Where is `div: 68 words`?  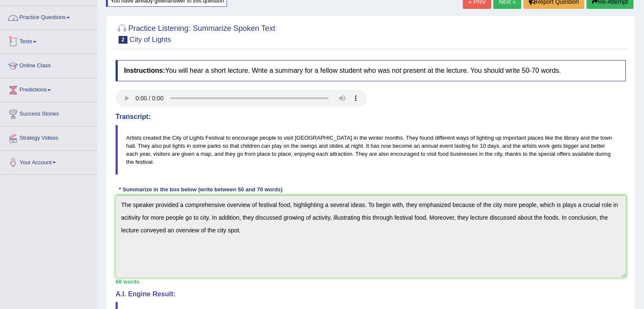 div: 68 words is located at coordinates (371, 282).